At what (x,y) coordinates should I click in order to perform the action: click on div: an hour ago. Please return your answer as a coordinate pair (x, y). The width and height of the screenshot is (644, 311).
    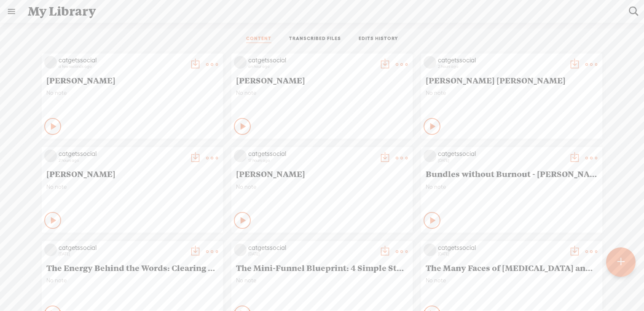
    Looking at the image, I should click on (311, 66).